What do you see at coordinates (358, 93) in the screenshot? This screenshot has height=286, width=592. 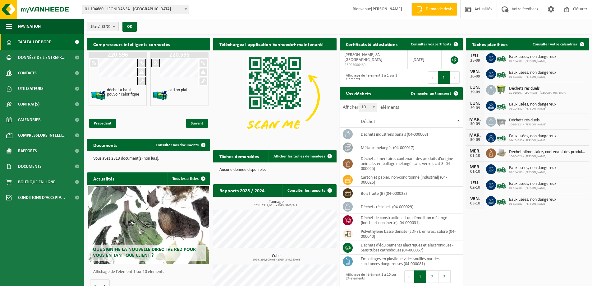 I see `h2: Vos déchets` at bounding box center [358, 93].